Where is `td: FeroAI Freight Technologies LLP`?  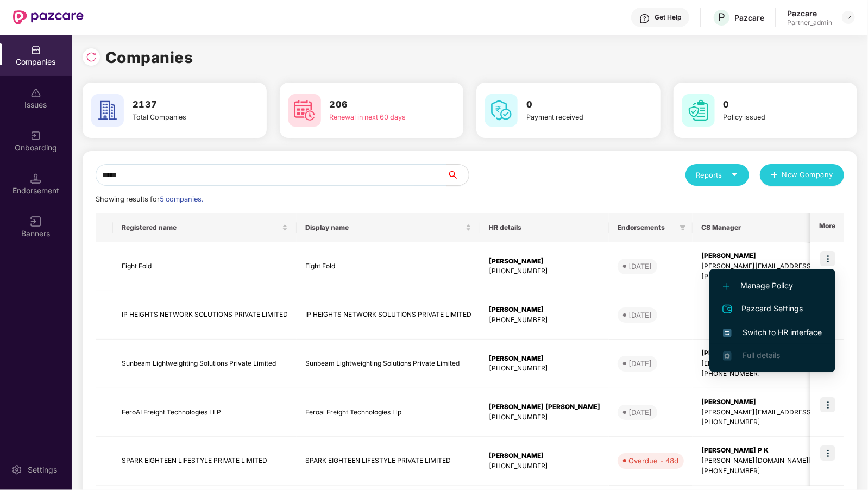
td: FeroAI Freight Technologies LLP is located at coordinates (205, 413).